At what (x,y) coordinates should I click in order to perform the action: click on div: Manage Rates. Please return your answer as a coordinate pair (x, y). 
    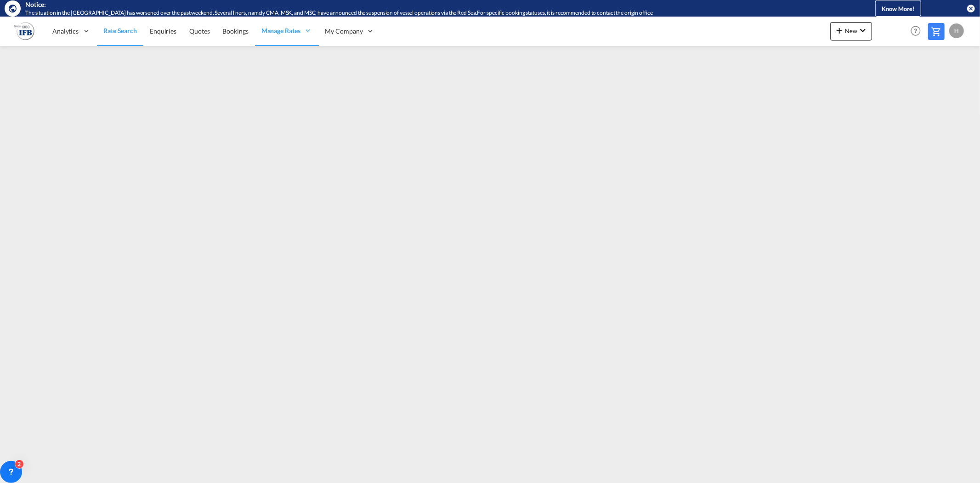
    Looking at the image, I should click on (287, 31).